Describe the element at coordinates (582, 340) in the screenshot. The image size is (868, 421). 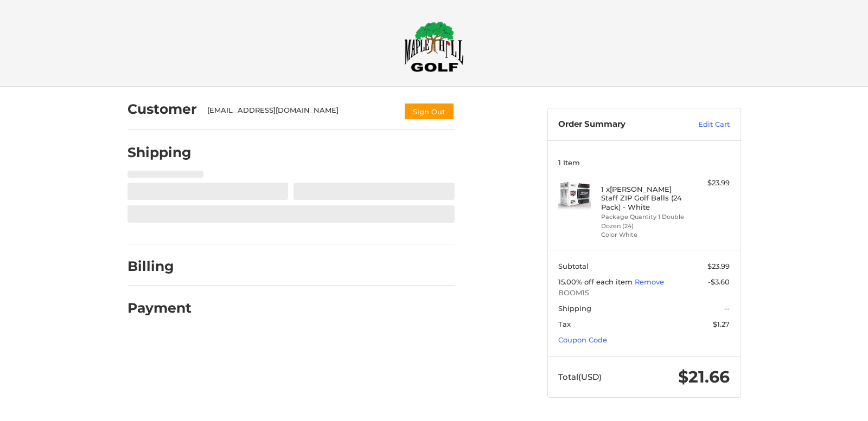
I see `a: Coupon Code` at that location.